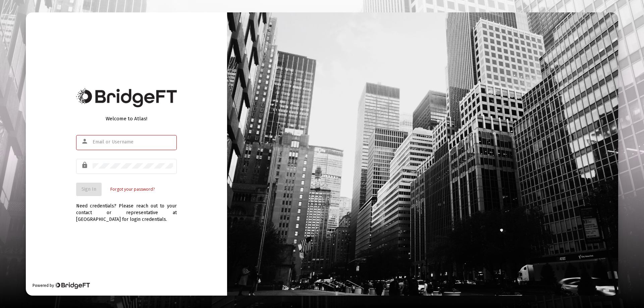 This screenshot has height=308, width=644. What do you see at coordinates (133, 189) in the screenshot?
I see `a: Forgot your password?` at bounding box center [133, 189].